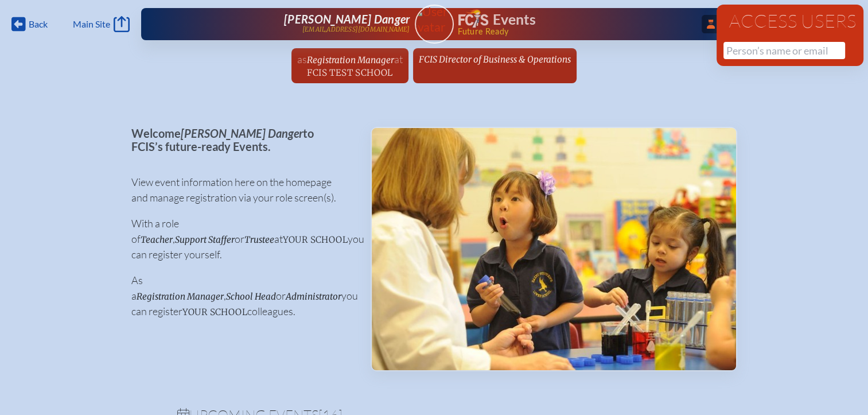 Image resolution: width=868 pixels, height=415 pixels. What do you see at coordinates (574, 23) in the screenshot?
I see `div: FCIS Events — Future ready` at bounding box center [574, 23].